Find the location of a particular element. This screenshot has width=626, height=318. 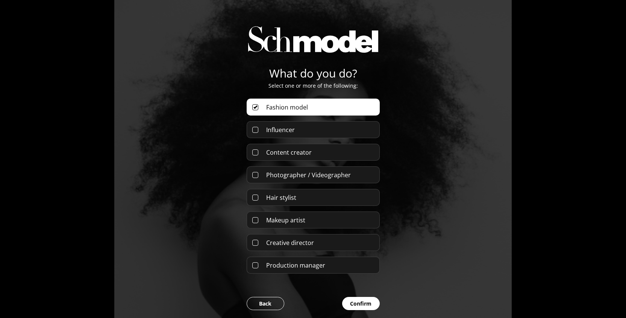

span: Makeup artist is located at coordinates (286, 220).